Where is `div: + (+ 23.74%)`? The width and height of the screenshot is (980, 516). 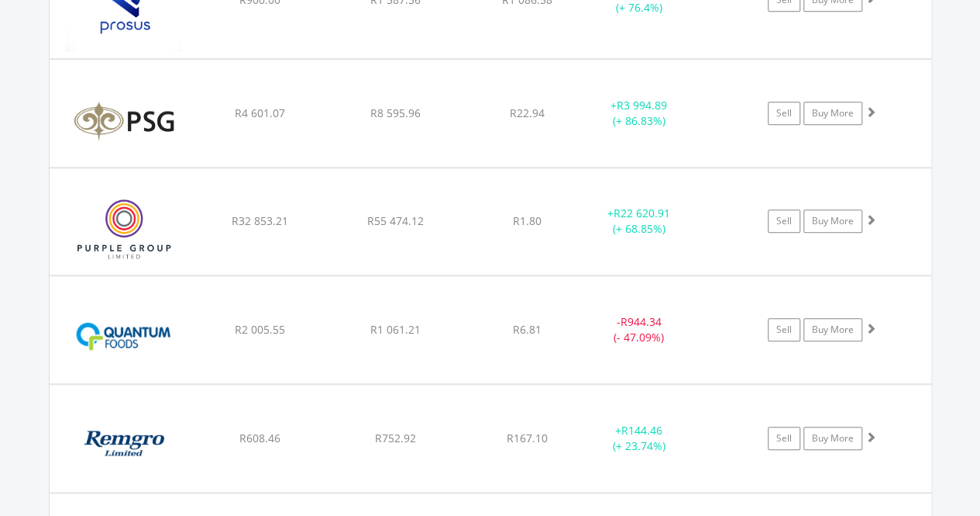
div: + (+ 23.74%) is located at coordinates (639, 438).